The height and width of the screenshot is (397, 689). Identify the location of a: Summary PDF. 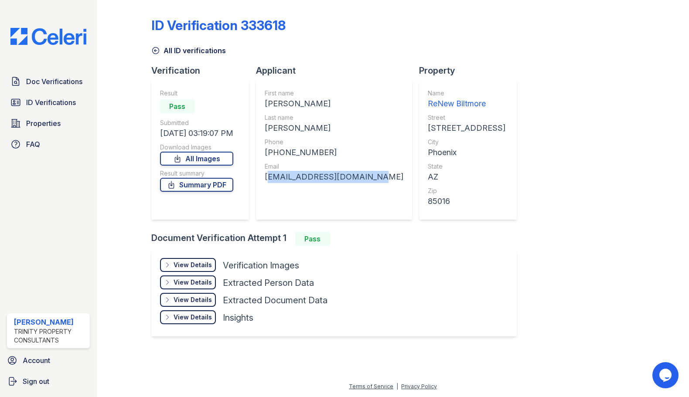
(197, 185).